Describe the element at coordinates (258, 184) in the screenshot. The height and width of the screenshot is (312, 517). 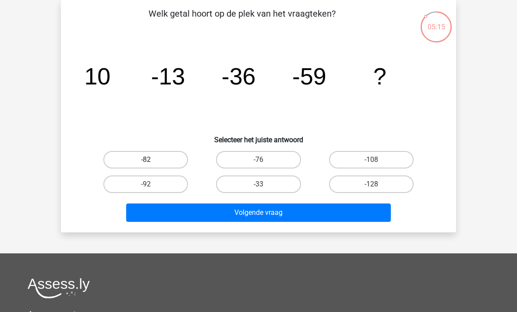
I see `label: -33` at that location.